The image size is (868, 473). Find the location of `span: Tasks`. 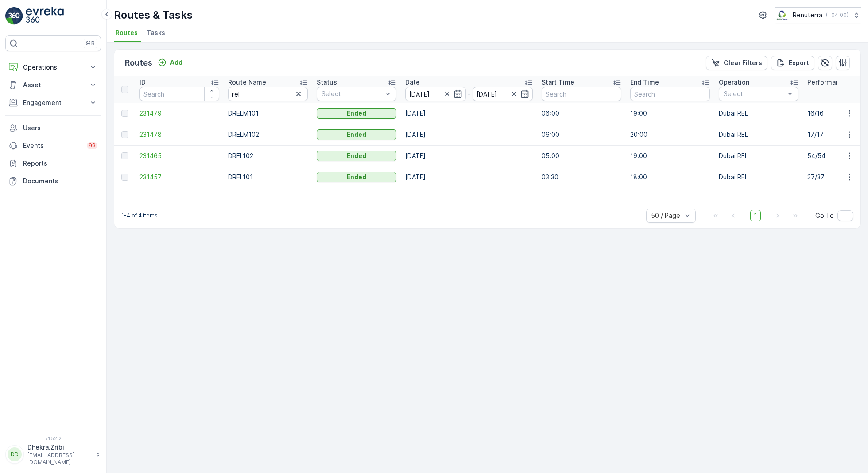

span: Tasks is located at coordinates (156, 32).